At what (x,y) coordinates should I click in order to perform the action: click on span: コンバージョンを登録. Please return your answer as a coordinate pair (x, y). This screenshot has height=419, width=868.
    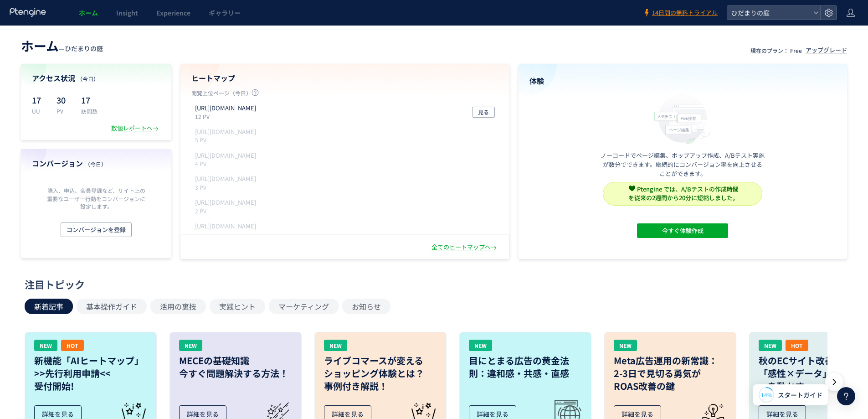
    Looking at the image, I should click on (96, 230).